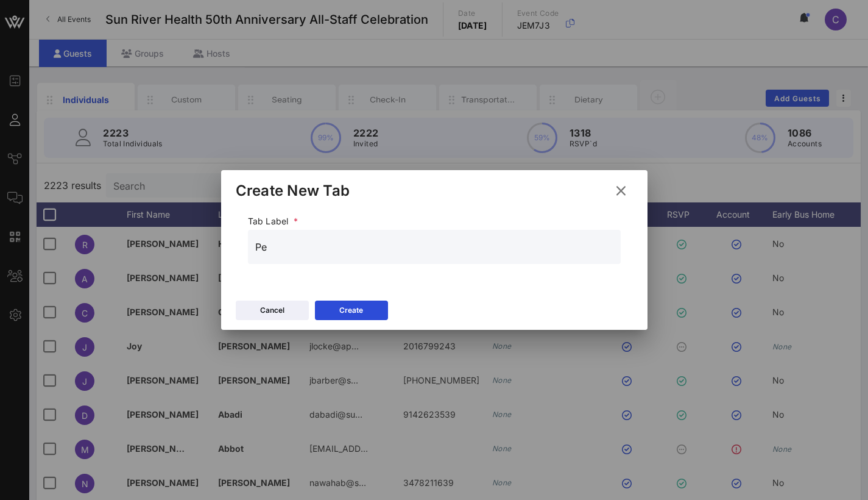 Image resolution: width=868 pixels, height=500 pixels. I want to click on button: Create, so click(351, 310).